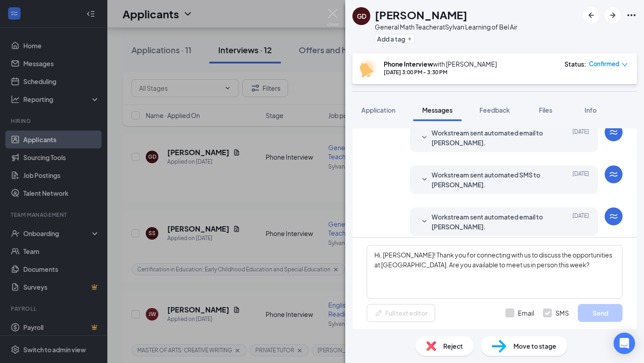 The height and width of the screenshot is (363, 644). What do you see at coordinates (591, 15) in the screenshot?
I see `button: ArrowLeftNew` at bounding box center [591, 15].